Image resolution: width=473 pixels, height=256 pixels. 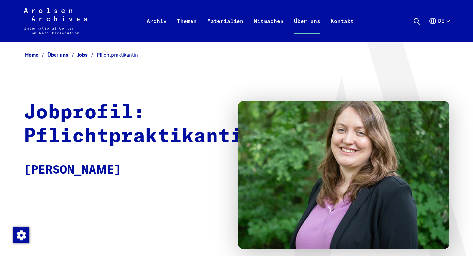 I want to click on div: Zustimmung ändern, so click(x=21, y=235).